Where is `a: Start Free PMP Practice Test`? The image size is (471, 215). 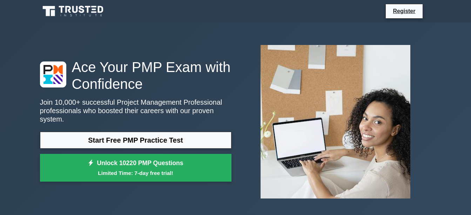
a: Start Free PMP Practice Test is located at coordinates (136, 140).